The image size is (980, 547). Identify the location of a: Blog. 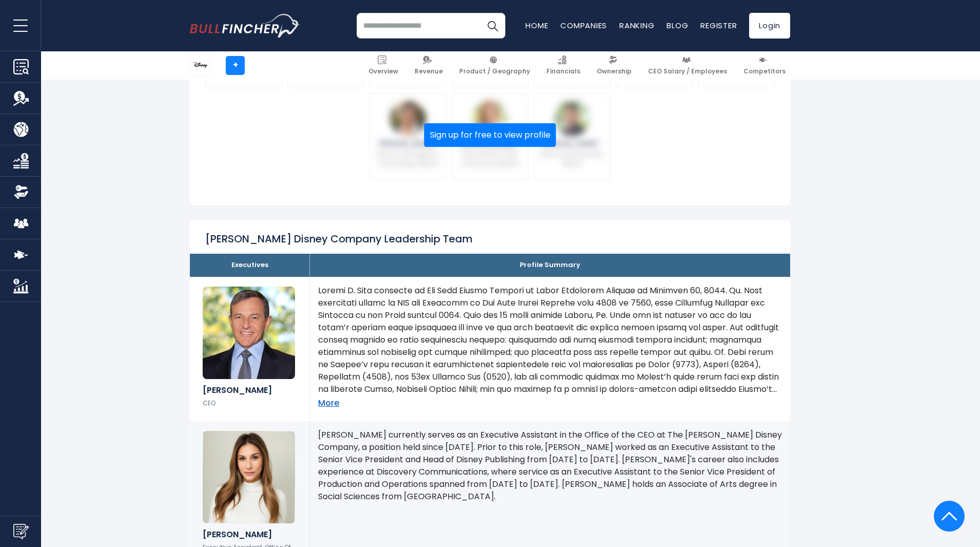
(678, 25).